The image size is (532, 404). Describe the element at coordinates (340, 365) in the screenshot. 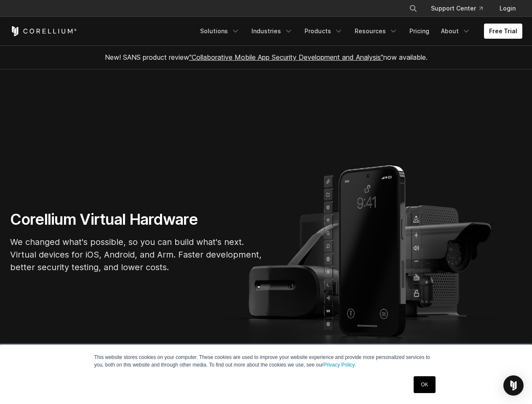

I see `a: Privacy Policy.` at that location.